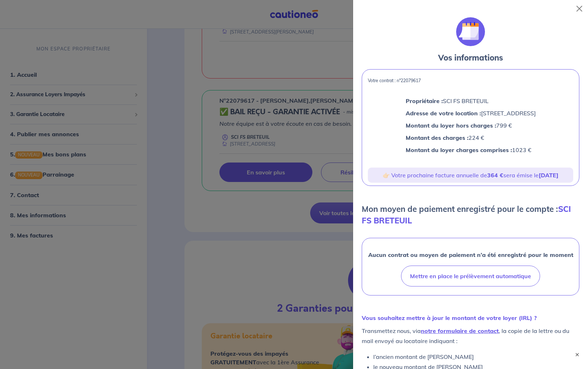 This screenshot has height=369, width=588. Describe the element at coordinates (459, 331) in the screenshot. I see `a: notre formulaire de contact` at that location.